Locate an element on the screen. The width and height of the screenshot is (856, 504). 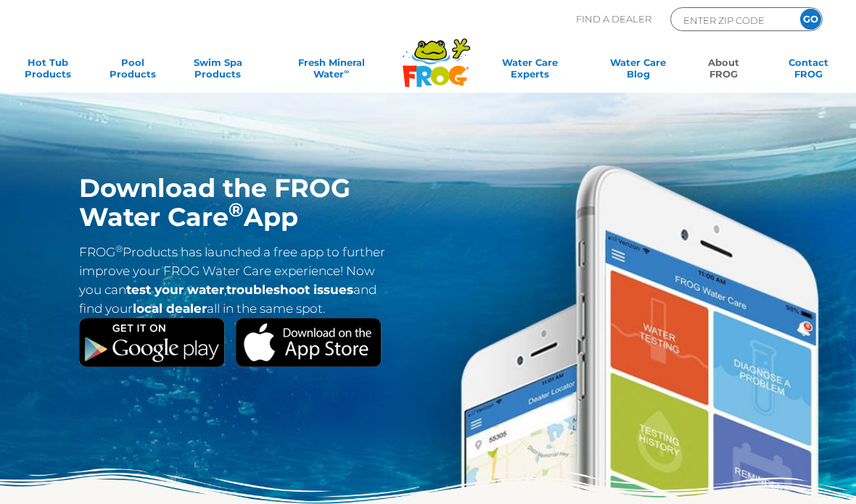
a: Water CareBlog is located at coordinates (637, 71).